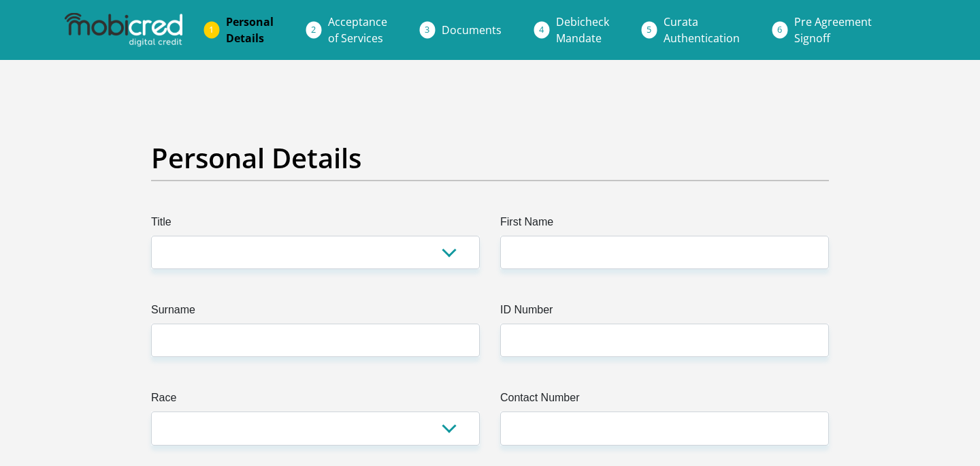 This screenshot has height=466, width=980. I want to click on input: ID Number, so click(664, 340).